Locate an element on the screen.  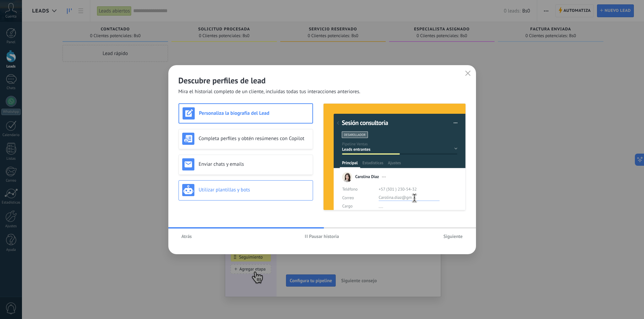
h2: Descubre perfiles de lead is located at coordinates (322, 81).